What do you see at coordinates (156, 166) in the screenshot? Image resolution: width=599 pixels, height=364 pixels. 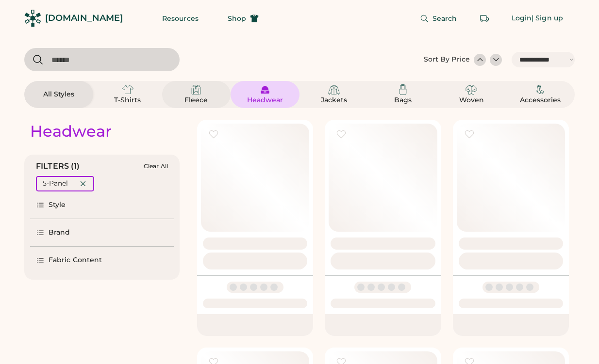 I see `div: Clear All` at bounding box center [156, 166].